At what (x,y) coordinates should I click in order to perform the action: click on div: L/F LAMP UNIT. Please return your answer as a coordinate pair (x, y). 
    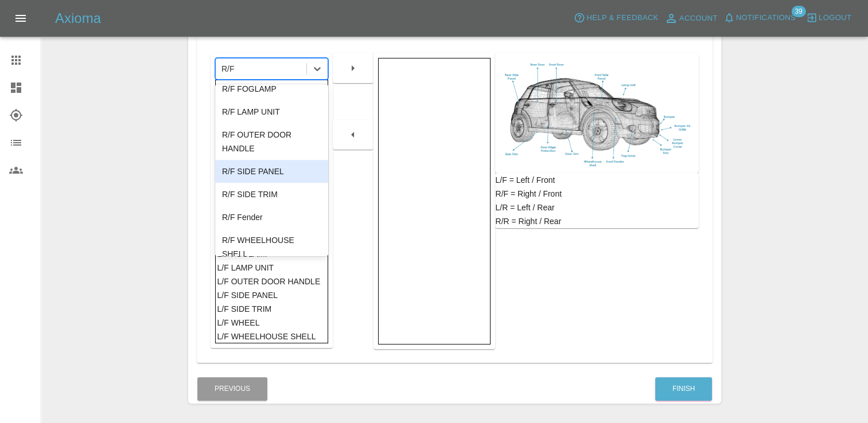
    Looking at the image, I should click on (272, 268).